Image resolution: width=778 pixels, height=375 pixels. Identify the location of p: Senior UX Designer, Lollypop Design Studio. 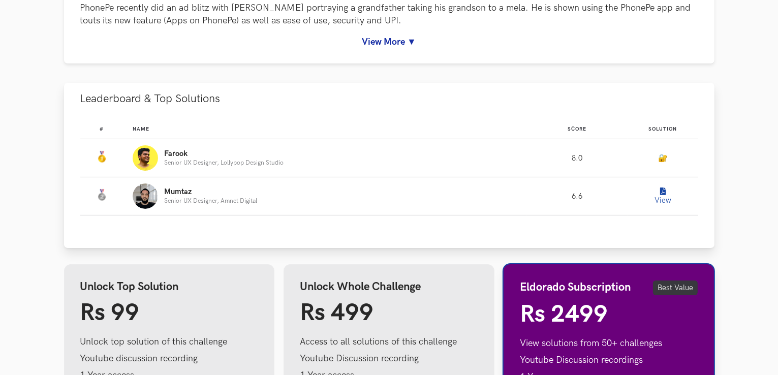
(223, 163).